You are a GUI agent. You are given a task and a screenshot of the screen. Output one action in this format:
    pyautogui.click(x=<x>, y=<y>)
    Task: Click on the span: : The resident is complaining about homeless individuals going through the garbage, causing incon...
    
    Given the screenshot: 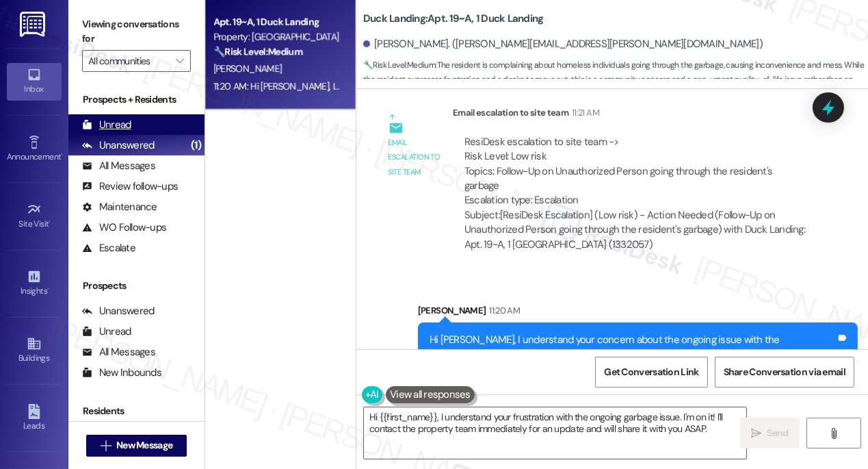 What is the action you would take?
    pyautogui.click(x=616, y=80)
    